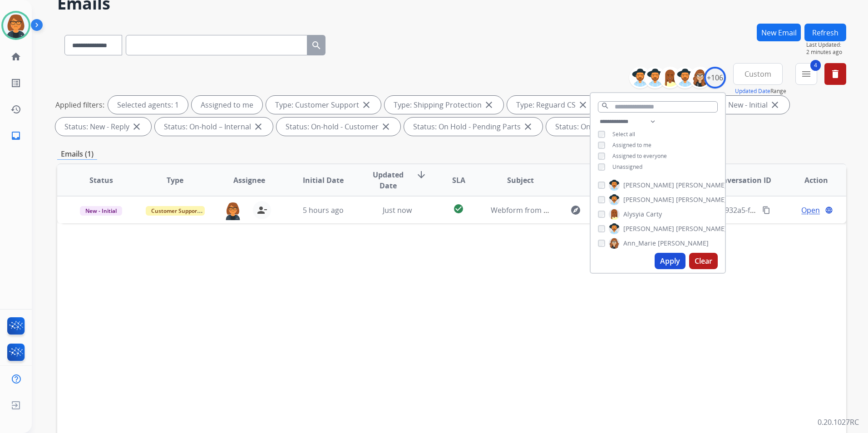 Image resolution: width=868 pixels, height=433 pixels. What do you see at coordinates (323, 105) in the screenshot?
I see `div: Type: Customer Support` at bounding box center [323, 105].